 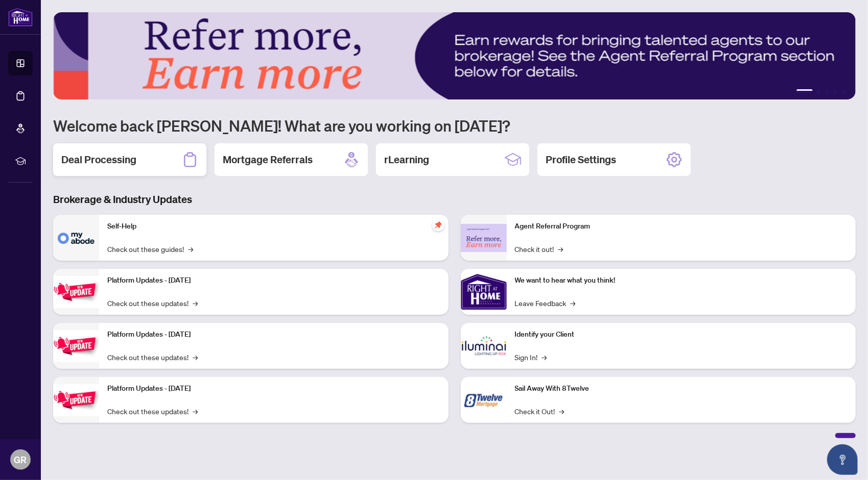 I want to click on a: Check out these guides!→, so click(x=150, y=249).